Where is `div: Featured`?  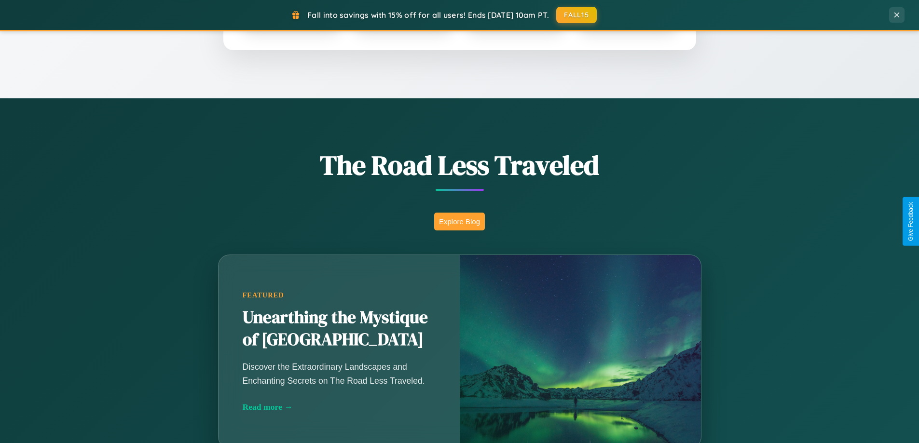
div: Featured is located at coordinates (339, 295).